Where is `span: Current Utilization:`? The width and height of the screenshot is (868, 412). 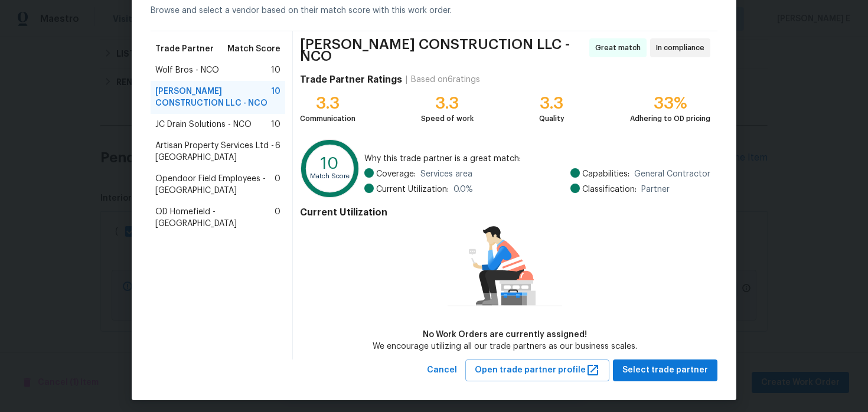 span: Current Utilization: is located at coordinates (412, 189).